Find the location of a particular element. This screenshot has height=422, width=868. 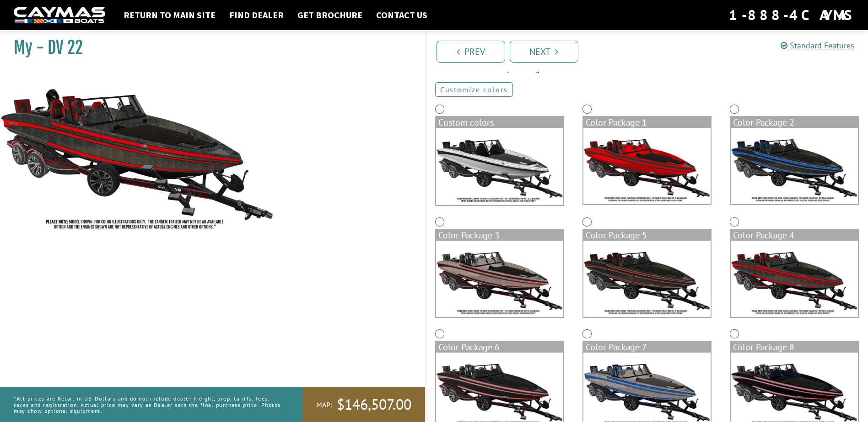

div: Color Package 2 is located at coordinates (794, 122).